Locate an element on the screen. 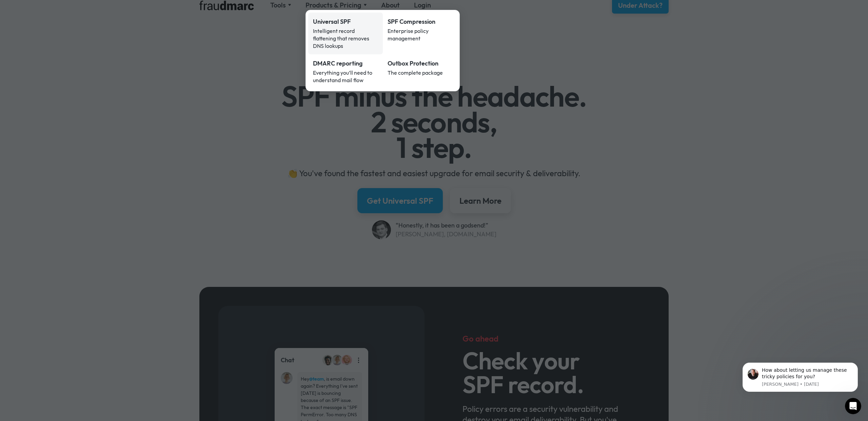 The height and width of the screenshot is (421, 868). div: Intelligent record flattening that removes DNS lookups is located at coordinates (346, 38).